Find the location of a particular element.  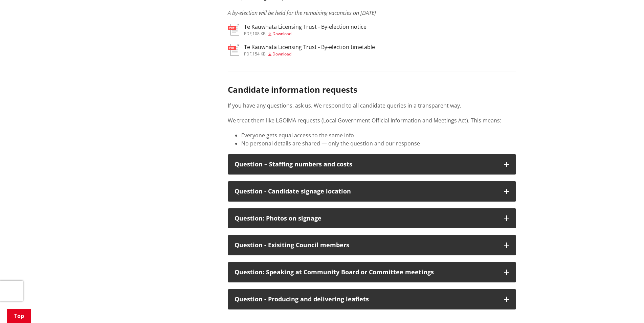

div: Question - Exisiting Council members is located at coordinates (366, 245).